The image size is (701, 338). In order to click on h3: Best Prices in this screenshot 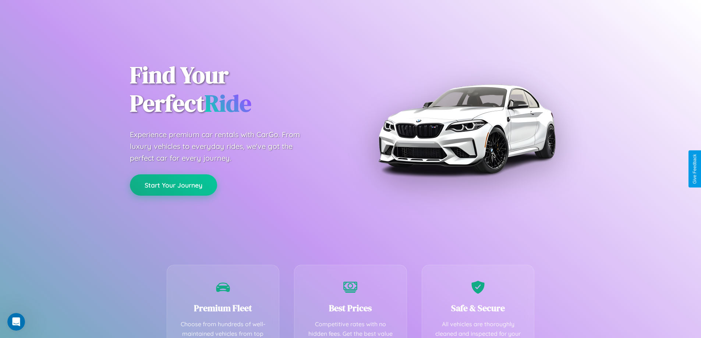, I will do `click(350, 308)`.